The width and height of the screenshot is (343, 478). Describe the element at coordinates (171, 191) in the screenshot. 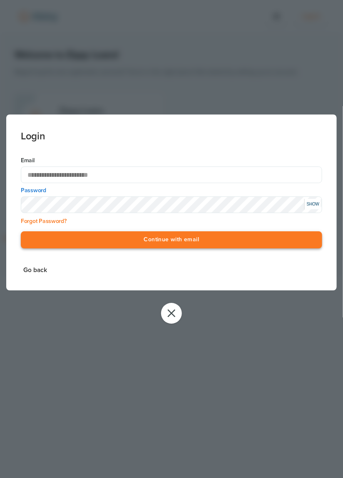

I see `label: Password` at that location.